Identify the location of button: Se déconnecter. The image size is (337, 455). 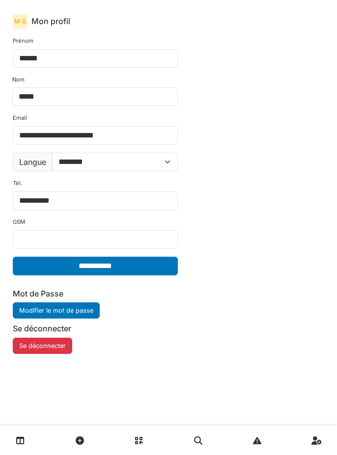
(42, 346).